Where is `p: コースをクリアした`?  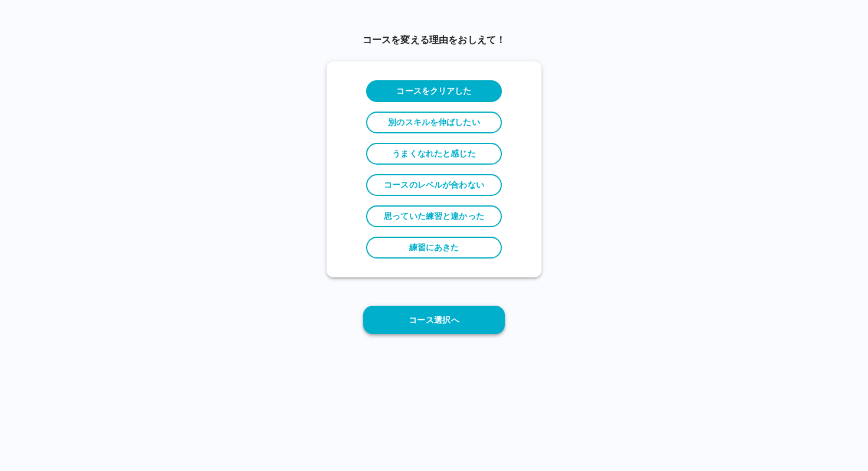
p: コースをクリアした is located at coordinates (434, 91).